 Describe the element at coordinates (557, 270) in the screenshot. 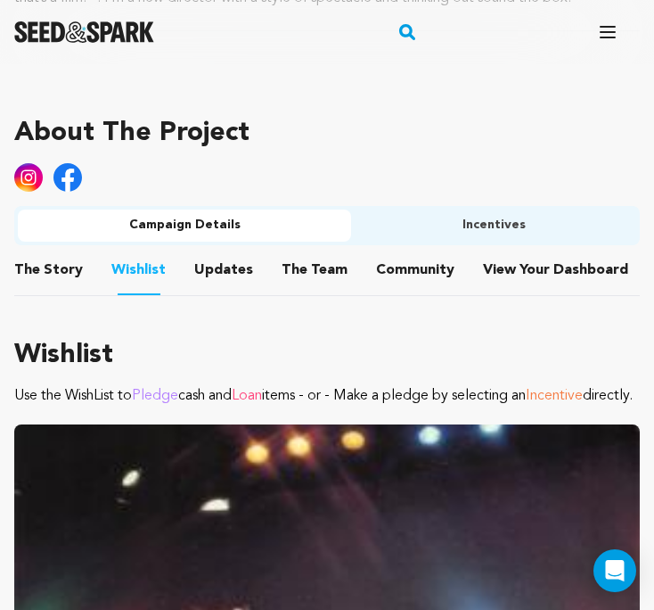

I see `a: ViewYourDashboard` at that location.